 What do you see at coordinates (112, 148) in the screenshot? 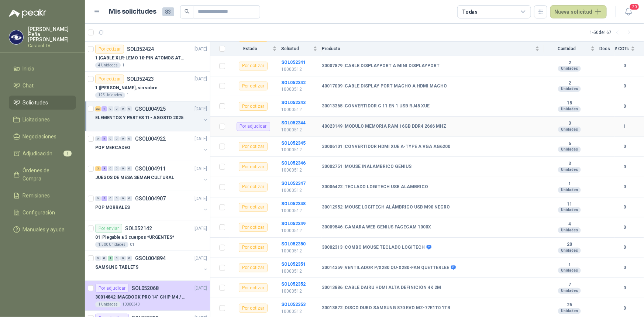
I see `p: POP MERCADEO` at bounding box center [112, 148].